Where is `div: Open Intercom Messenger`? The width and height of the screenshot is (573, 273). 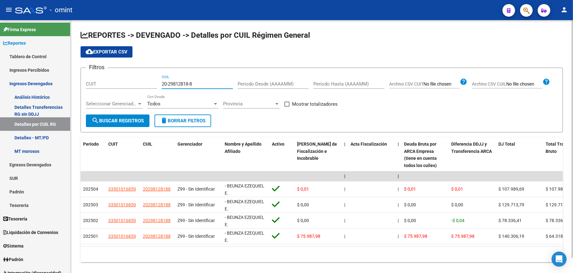 div: Open Intercom Messenger is located at coordinates (559, 259).